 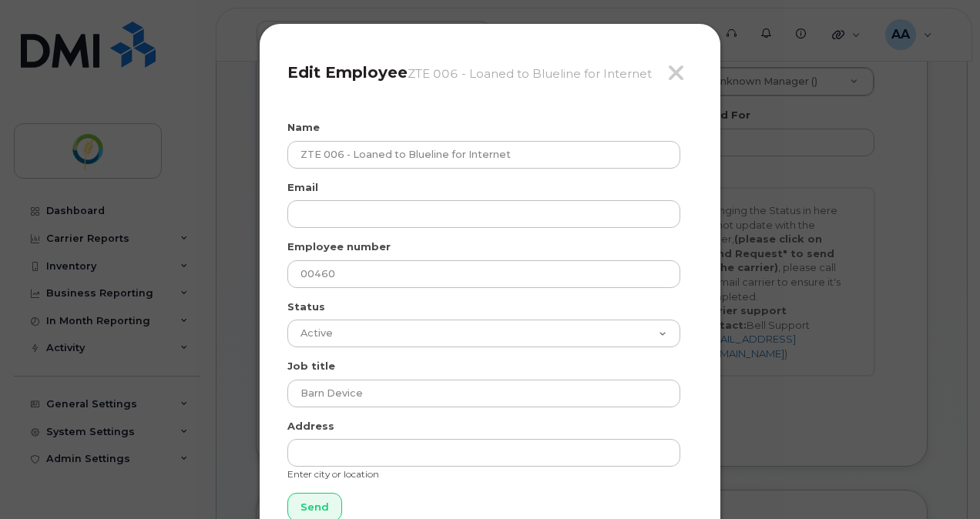 What do you see at coordinates (333, 474) in the screenshot?
I see `small: Enter city or location` at bounding box center [333, 474].